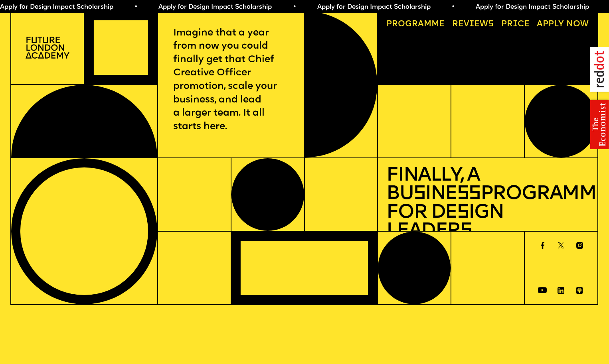 The height and width of the screenshot is (364, 609). What do you see at coordinates (416, 24) in the screenshot?
I see `a: Programme` at bounding box center [416, 24].